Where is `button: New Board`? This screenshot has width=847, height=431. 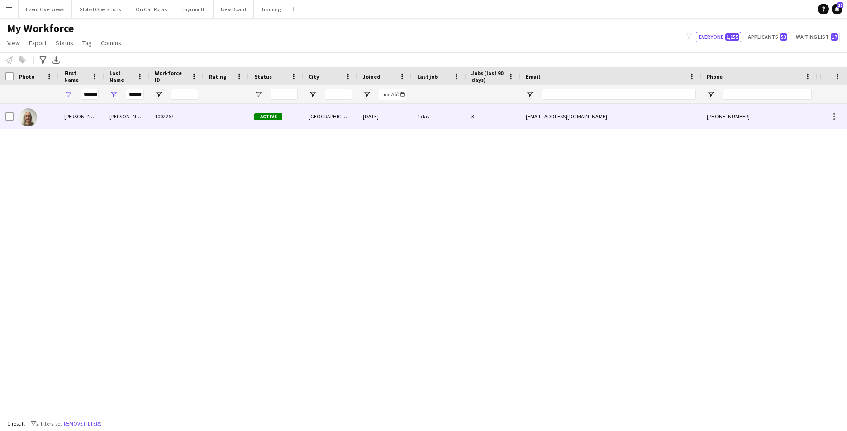 button: New Board is located at coordinates (233, 9).